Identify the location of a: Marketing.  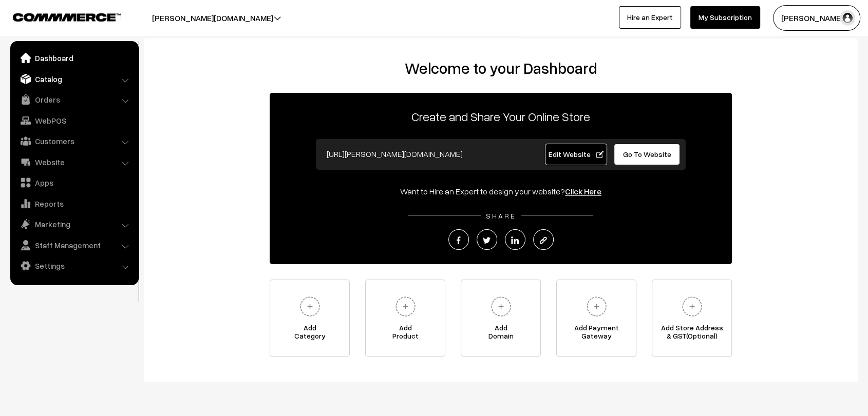
(74, 224).